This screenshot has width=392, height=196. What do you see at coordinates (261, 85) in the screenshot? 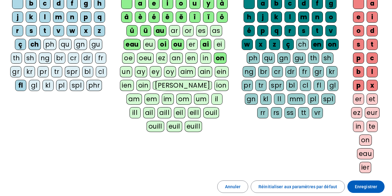
I see `div: tr` at bounding box center [261, 85].